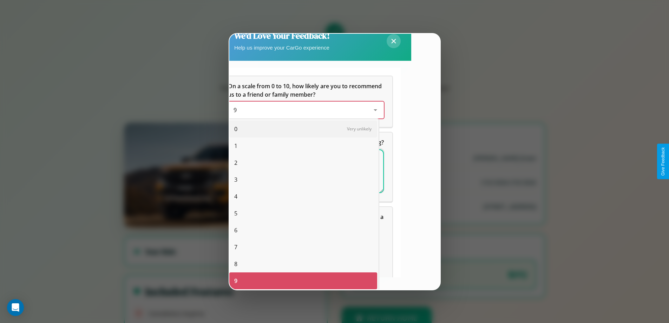 This screenshot has height=323, width=669. I want to click on span: Very unlikely, so click(359, 129).